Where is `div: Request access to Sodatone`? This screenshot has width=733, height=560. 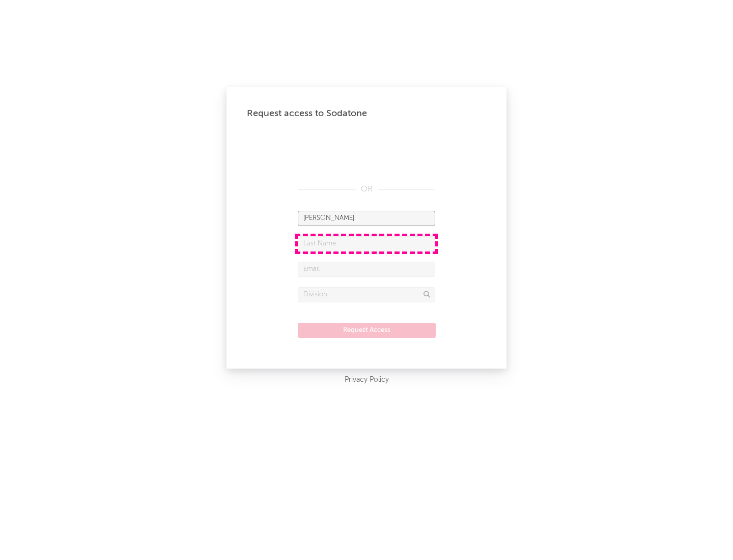 div: Request access to Sodatone is located at coordinates (367, 113).